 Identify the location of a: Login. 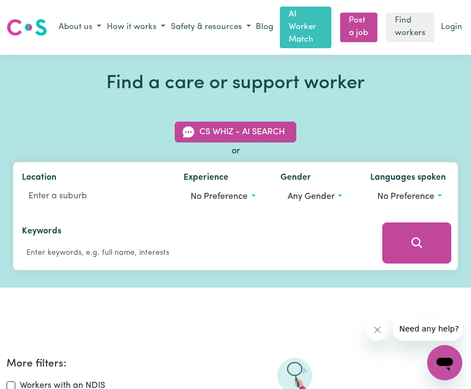
(452, 27).